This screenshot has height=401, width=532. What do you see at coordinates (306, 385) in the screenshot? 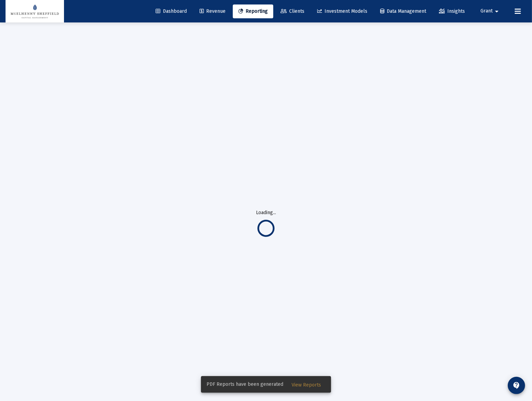
I see `span: View Reports` at bounding box center [306, 385].